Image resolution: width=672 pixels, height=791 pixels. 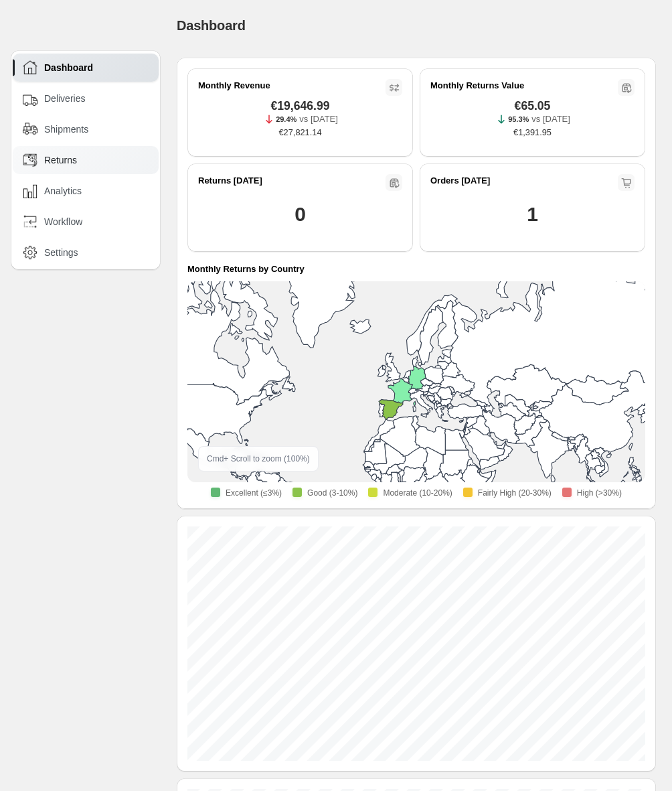 What do you see at coordinates (300, 106) in the screenshot?
I see `span: €19,646.99` at bounding box center [300, 106].